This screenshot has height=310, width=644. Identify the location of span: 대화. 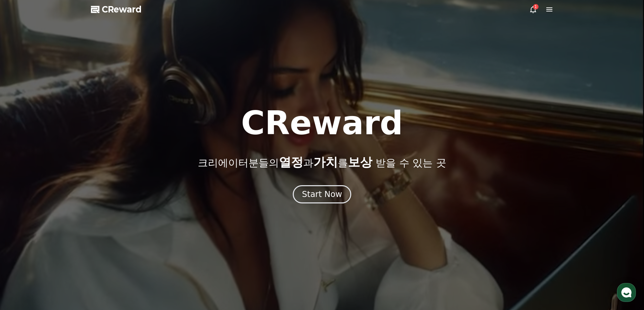
(66, 227).